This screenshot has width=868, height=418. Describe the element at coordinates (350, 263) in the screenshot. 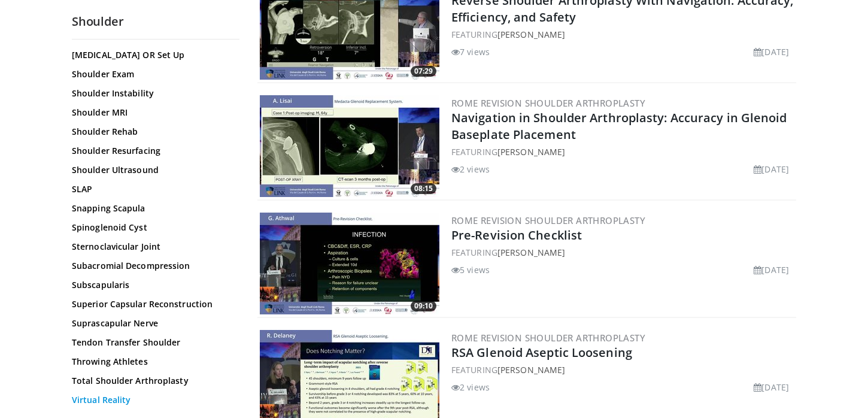

I see `a: 09:10` at that location.